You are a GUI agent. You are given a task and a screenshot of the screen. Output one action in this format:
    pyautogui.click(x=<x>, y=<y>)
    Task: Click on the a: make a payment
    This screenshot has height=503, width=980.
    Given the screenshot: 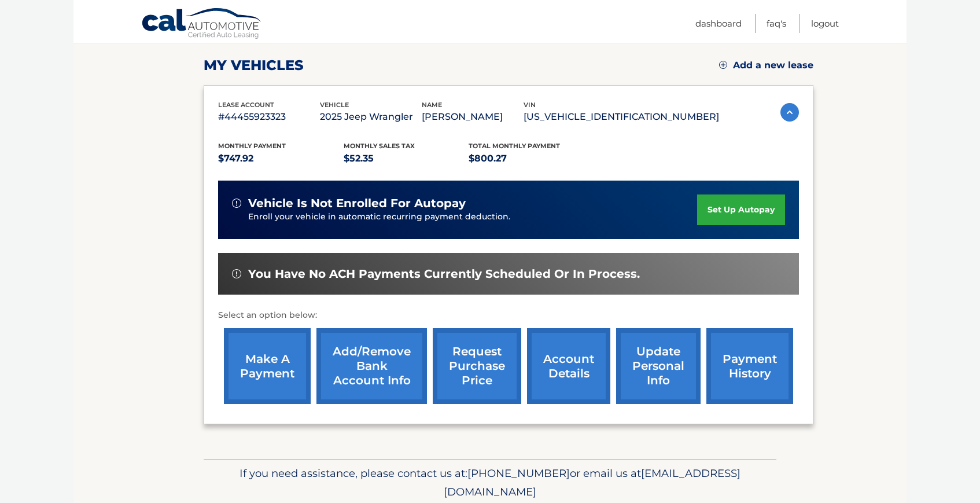 What is the action you would take?
    pyautogui.click(x=267, y=365)
    